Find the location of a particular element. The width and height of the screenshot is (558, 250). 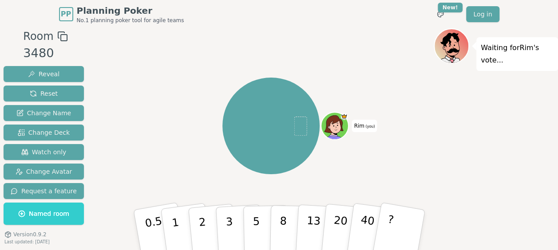

button: Watch only is located at coordinates (43, 152).